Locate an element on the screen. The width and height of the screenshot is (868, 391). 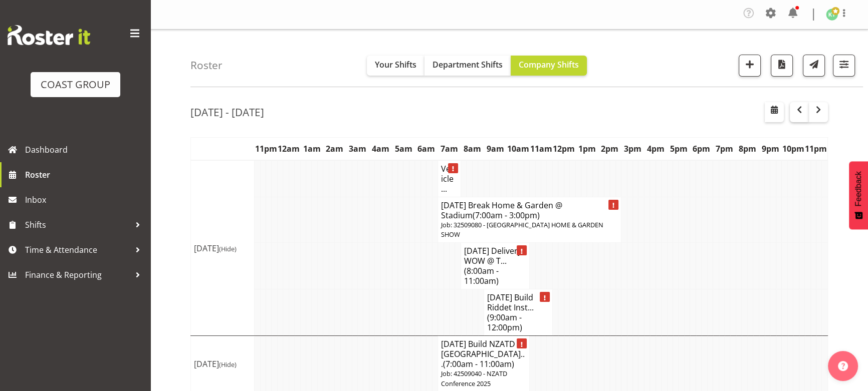
button: Add a new shift is located at coordinates (749, 65).